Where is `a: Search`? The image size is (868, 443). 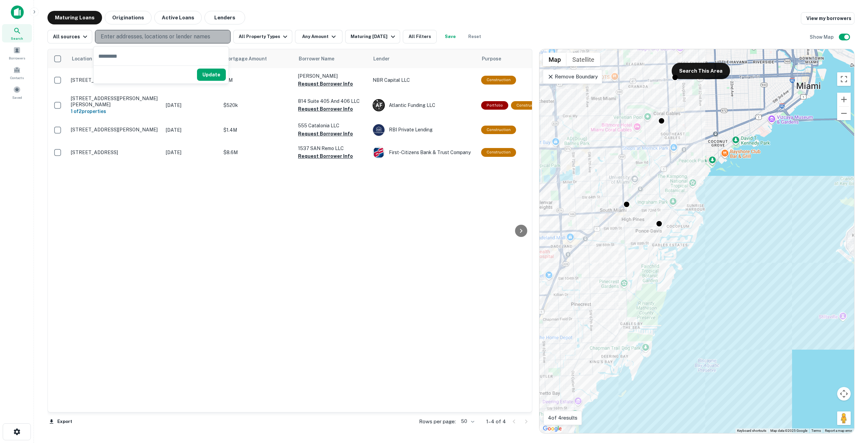 a: Search is located at coordinates (17, 33).